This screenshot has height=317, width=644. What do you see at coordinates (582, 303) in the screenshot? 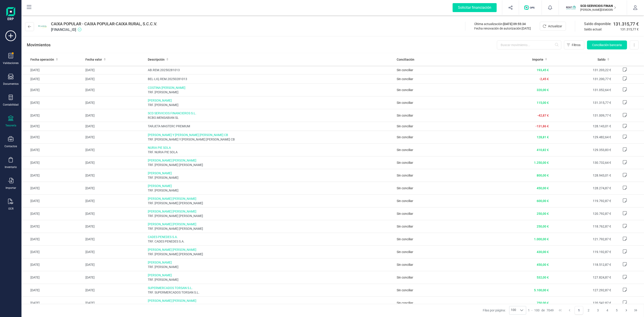
I see `td: 120.542,87 €` at bounding box center [582, 303].